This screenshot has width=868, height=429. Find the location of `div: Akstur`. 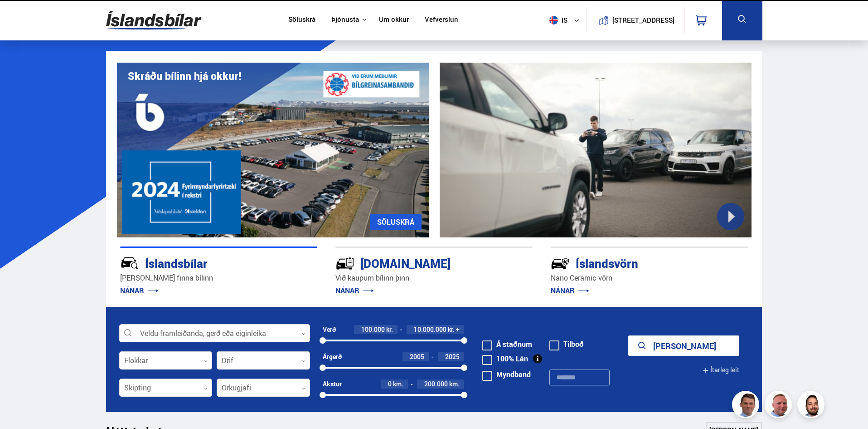

div: Akstur is located at coordinates (332, 384).